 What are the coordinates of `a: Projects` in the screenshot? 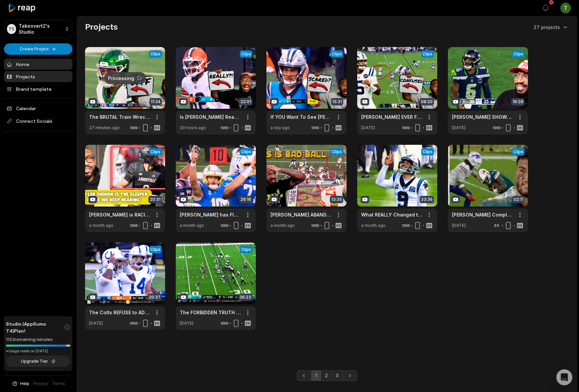 It's located at (38, 76).